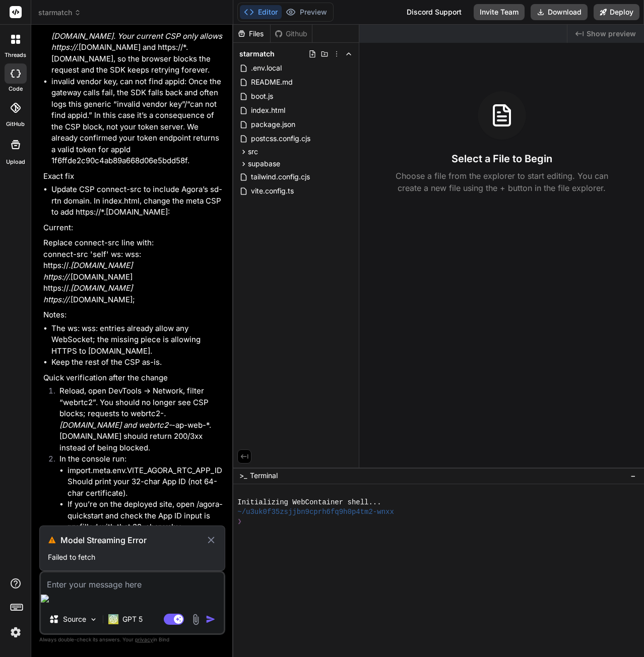 Image resolution: width=644 pixels, height=657 pixels. What do you see at coordinates (15, 55) in the screenshot?
I see `label: threads` at bounding box center [15, 55].